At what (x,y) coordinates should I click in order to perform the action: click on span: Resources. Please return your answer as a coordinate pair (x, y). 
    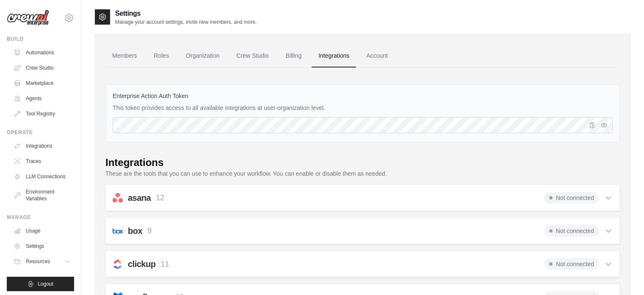
    Looking at the image, I should click on (38, 261).